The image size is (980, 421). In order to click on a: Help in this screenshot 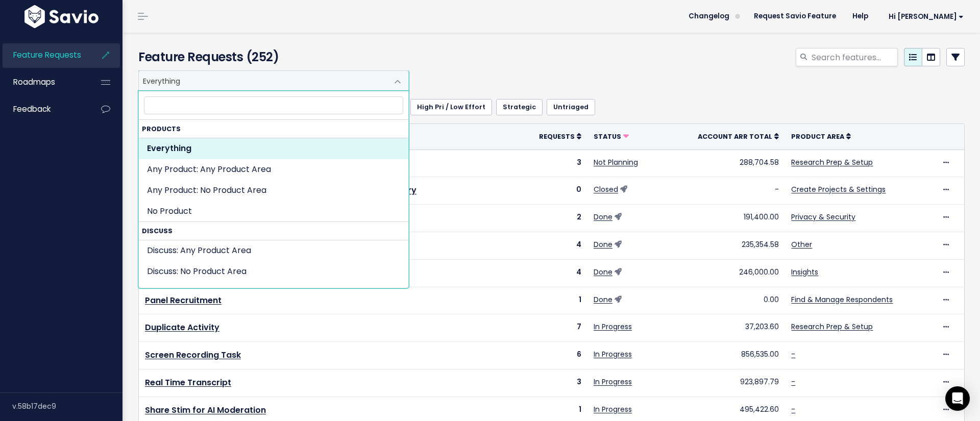, I will do `click(860, 16)`.